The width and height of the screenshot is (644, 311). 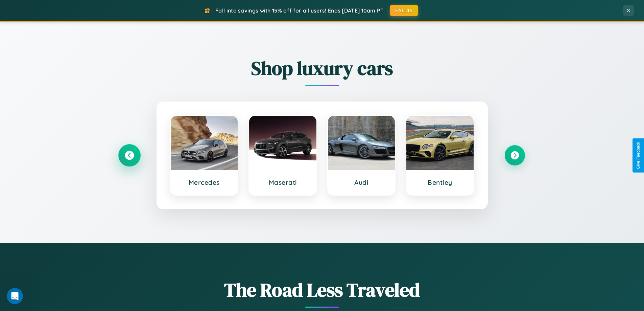 I want to click on h3: Bentley, so click(x=440, y=182).